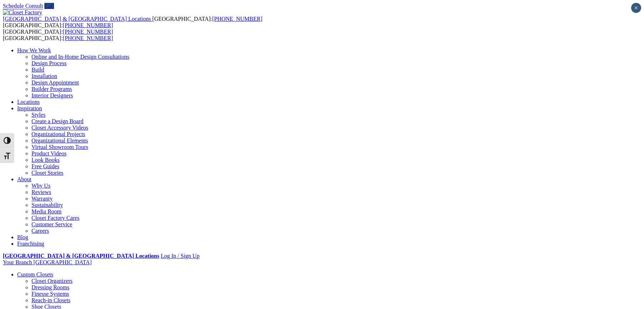 The height and width of the screenshot is (309, 644). What do you see at coordinates (47, 205) in the screenshot?
I see `a: Sustainability` at bounding box center [47, 205].